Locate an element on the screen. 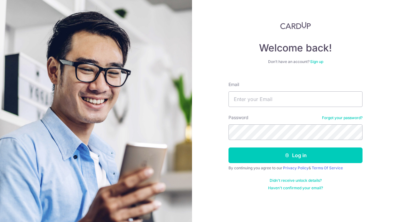 The image size is (399, 222). a: Haven't confirmed your email? is located at coordinates (295, 188).